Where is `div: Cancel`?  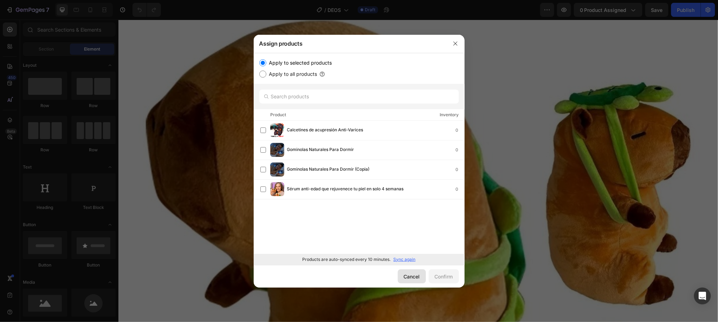 div: Cancel is located at coordinates (412, 277).